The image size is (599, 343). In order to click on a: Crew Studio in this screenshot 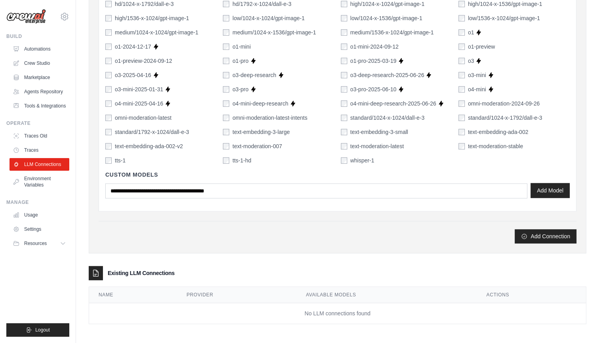, I will do `click(39, 63)`.